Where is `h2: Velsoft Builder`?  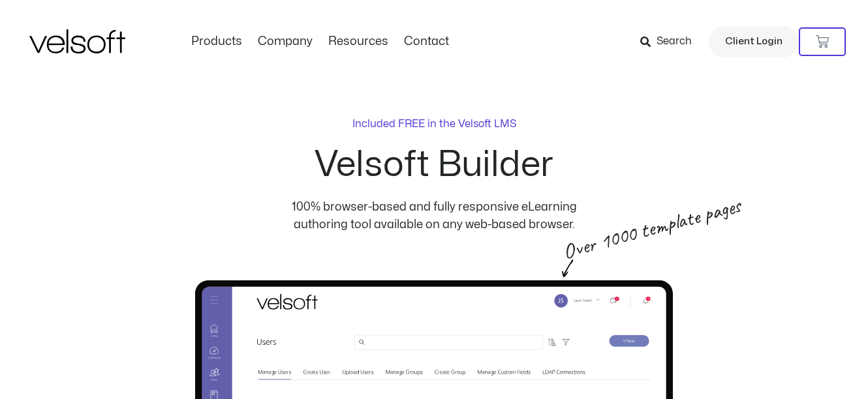 h2: Velsoft Builder is located at coordinates (434, 165).